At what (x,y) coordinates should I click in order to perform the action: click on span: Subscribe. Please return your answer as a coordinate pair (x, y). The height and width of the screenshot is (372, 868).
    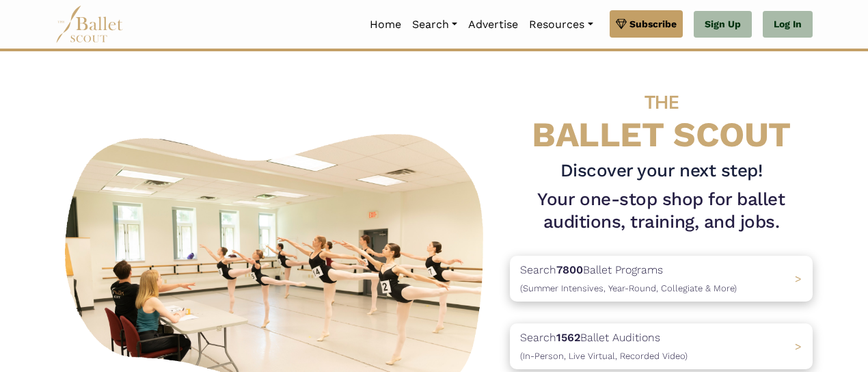
    Looking at the image, I should click on (652, 24).